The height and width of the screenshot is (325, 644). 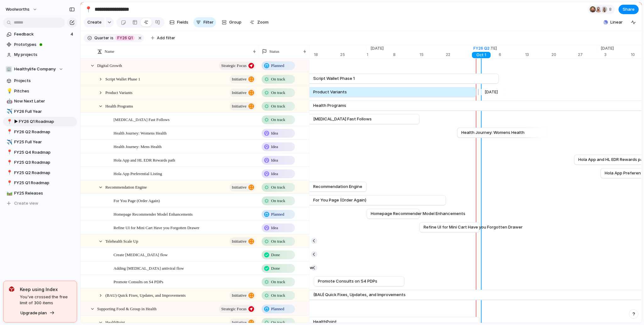 I want to click on div: 💡Pitches, so click(x=40, y=91).